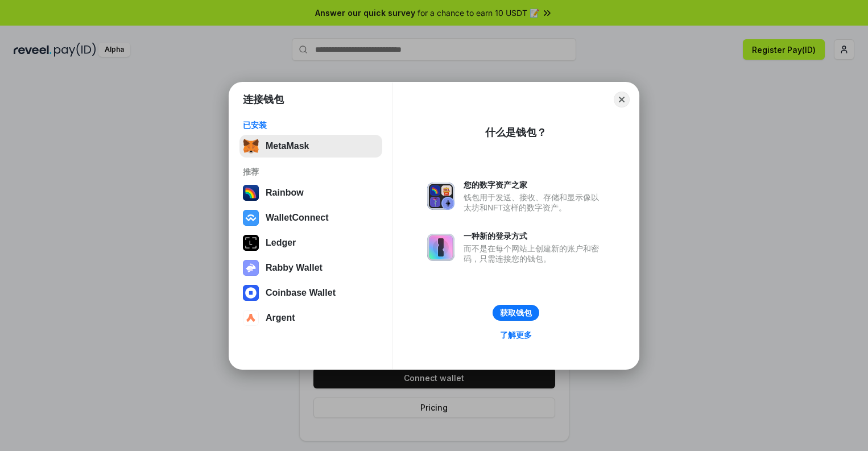 The image size is (868, 451). I want to click on div: Ledger, so click(280, 243).